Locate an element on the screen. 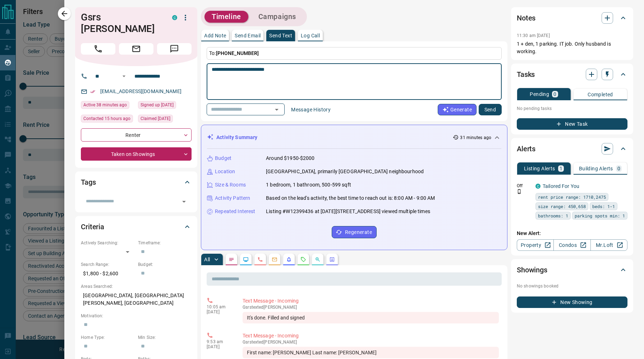 The image size is (644, 359). p: 10:05 am is located at coordinates (219, 307).